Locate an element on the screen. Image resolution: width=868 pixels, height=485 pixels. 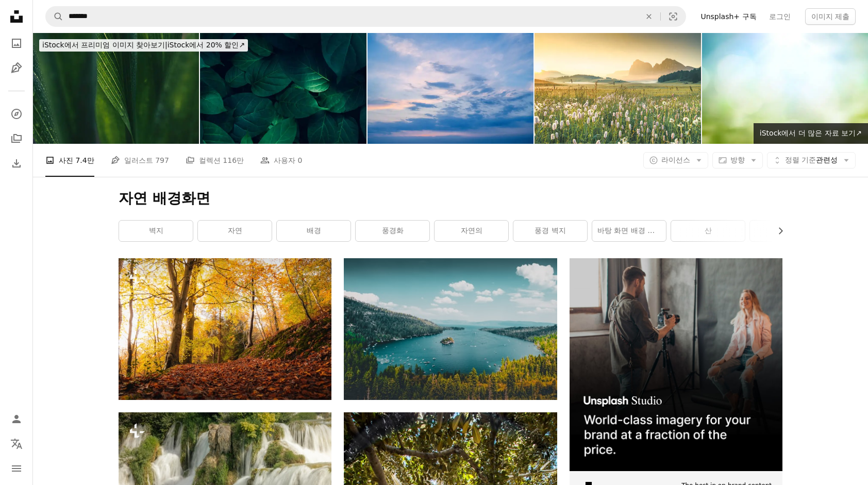
button: 시각적 검색 is located at coordinates (674, 16).